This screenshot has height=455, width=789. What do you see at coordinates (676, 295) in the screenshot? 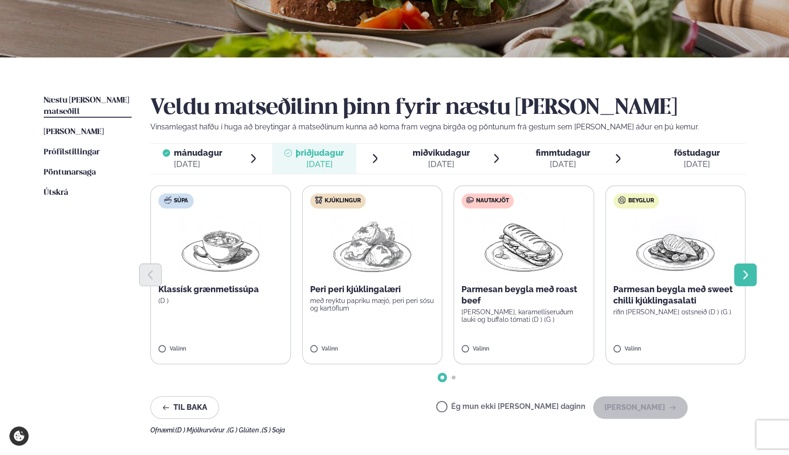
I see `p: Parmesan beygla með sweet chilli kjúklingasalati` at bounding box center [676, 295].